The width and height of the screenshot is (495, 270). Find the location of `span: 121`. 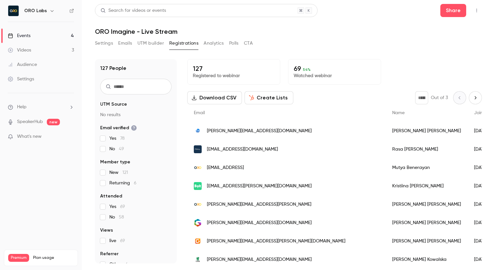

span: 121 is located at coordinates (125, 172).